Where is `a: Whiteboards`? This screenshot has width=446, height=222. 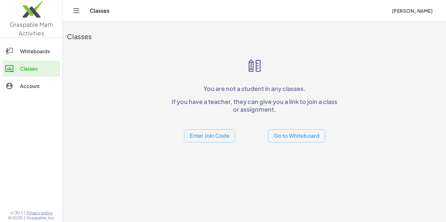
a: Whiteboards is located at coordinates (31, 51).